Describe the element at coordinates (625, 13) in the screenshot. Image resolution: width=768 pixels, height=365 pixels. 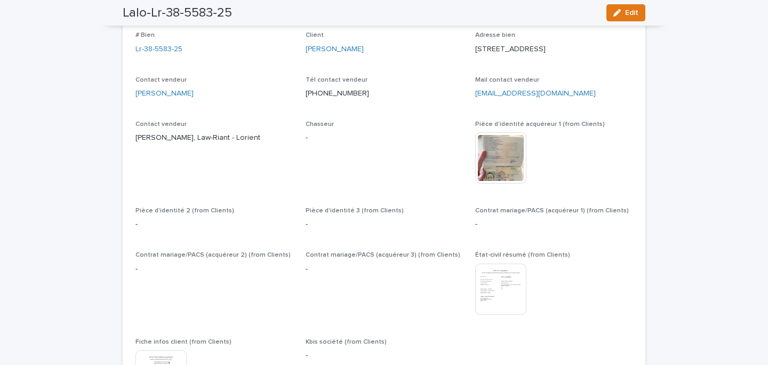
I see `button: Edit` at that location.